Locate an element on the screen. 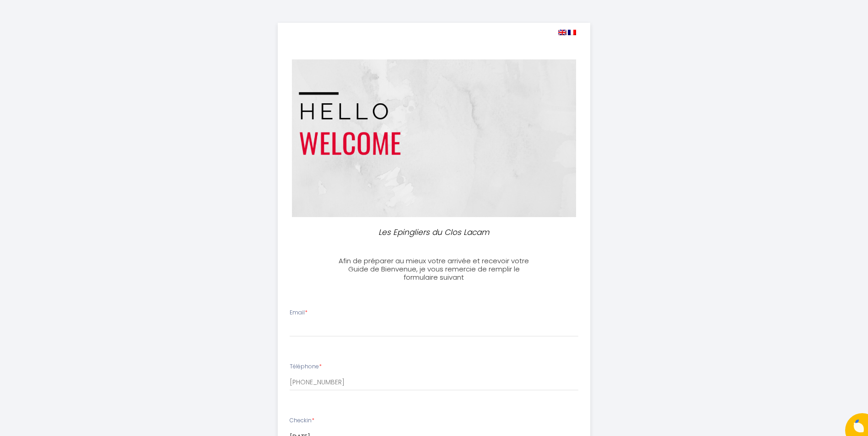 Image resolution: width=868 pixels, height=436 pixels. label: Téléphone is located at coordinates (305, 367).